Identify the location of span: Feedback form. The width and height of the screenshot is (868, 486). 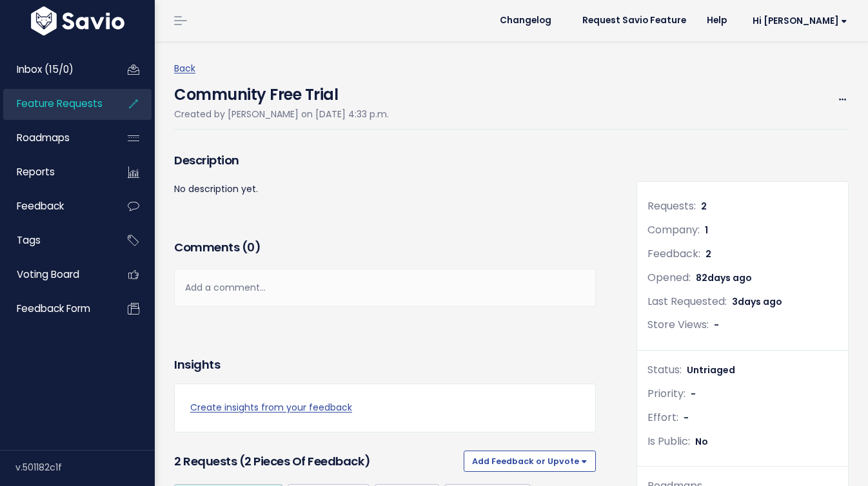
(54, 308).